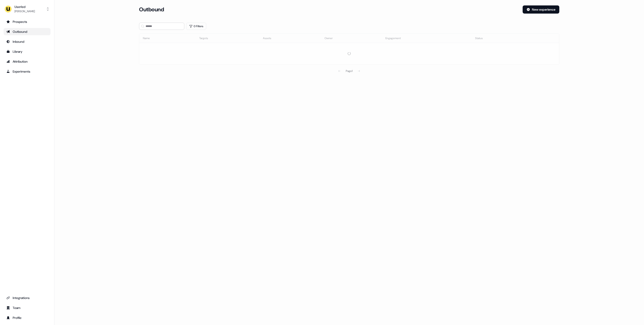 The height and width of the screenshot is (325, 644). Describe the element at coordinates (27, 51) in the screenshot. I see `div: Library` at that location.